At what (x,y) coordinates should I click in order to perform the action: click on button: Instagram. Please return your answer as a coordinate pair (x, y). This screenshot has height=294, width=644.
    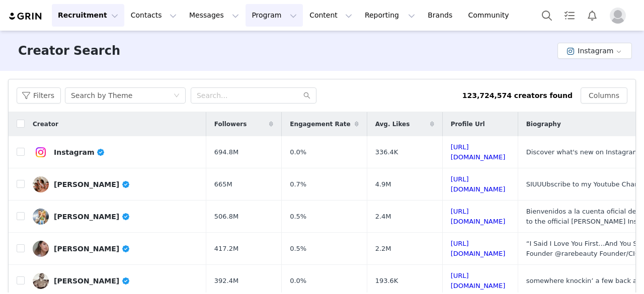
    Looking at the image, I should click on (595, 51).